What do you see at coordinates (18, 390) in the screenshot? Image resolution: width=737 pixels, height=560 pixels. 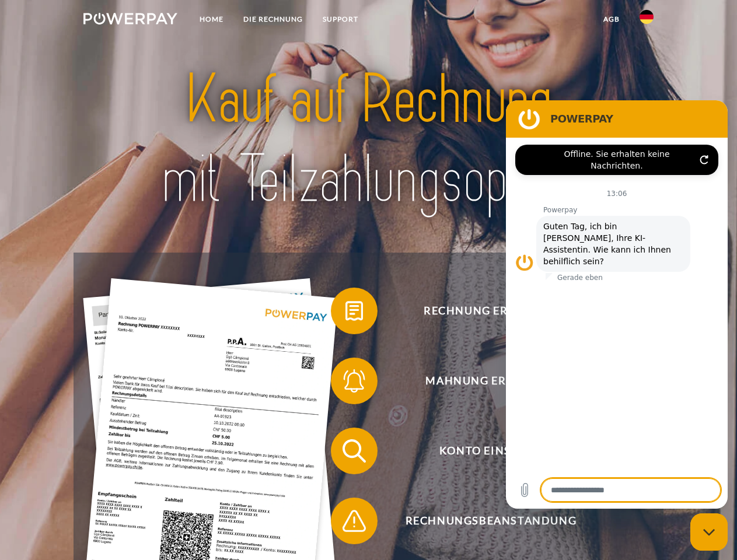 I see `button: Datei hochladen` at bounding box center [18, 390].